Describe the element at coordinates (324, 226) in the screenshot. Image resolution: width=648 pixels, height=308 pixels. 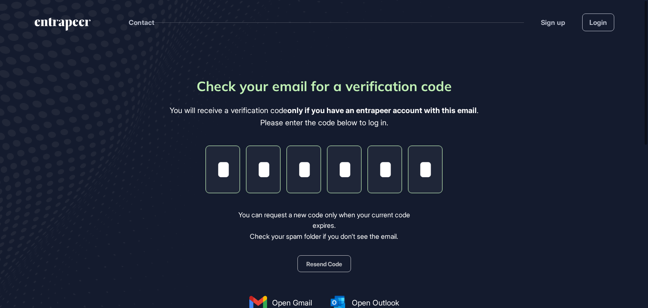
I see `div: You can request a new code only when your current code expires. Check your spam folder if you don...` at that location.